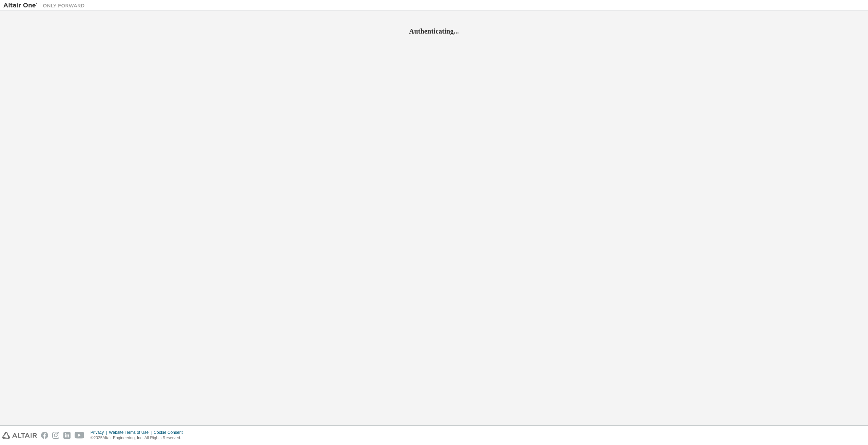  Describe the element at coordinates (80, 435) in the screenshot. I see `img: youtube.svg` at that location.